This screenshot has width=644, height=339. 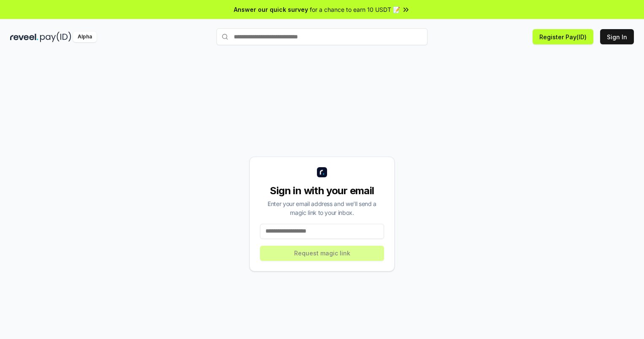 I want to click on img: reveel_dark, so click(x=24, y=37).